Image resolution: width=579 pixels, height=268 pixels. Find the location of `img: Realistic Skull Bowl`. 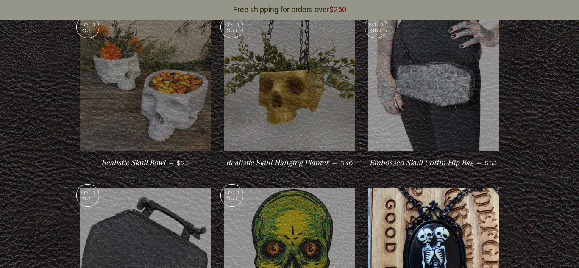

img: Realistic Skull Bowl is located at coordinates (145, 85).